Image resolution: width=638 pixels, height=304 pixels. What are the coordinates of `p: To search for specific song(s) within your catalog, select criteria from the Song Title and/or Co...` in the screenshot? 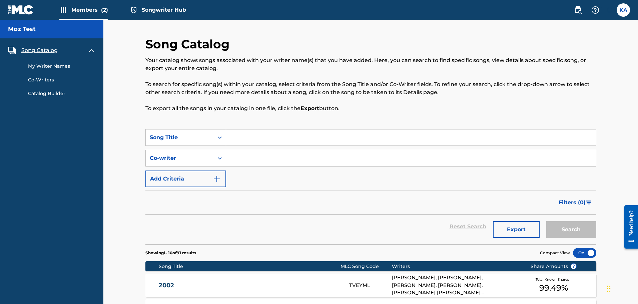 It's located at (371, 88).